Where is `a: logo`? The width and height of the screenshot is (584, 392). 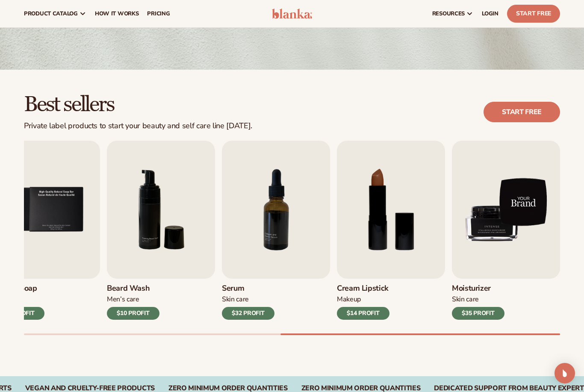 a: logo is located at coordinates (292, 14).